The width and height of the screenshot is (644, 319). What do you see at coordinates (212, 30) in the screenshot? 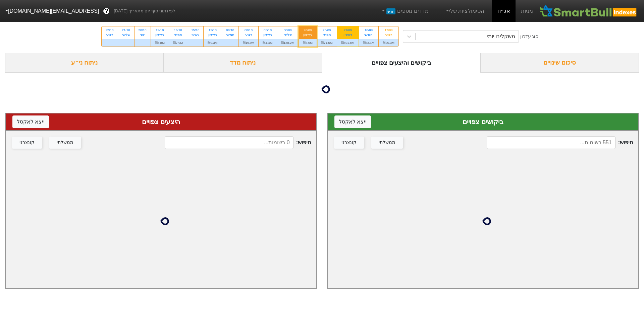
I see `div: 12/10` at bounding box center [212, 30].